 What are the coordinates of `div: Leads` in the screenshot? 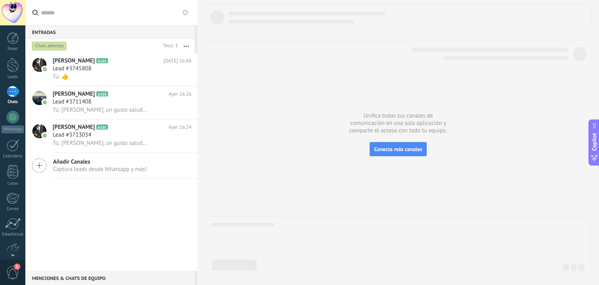 It's located at (13, 77).